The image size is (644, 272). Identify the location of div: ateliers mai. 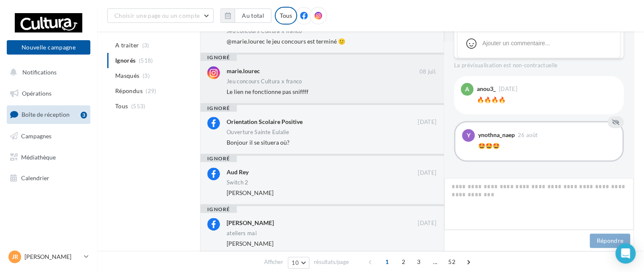
(241, 233).